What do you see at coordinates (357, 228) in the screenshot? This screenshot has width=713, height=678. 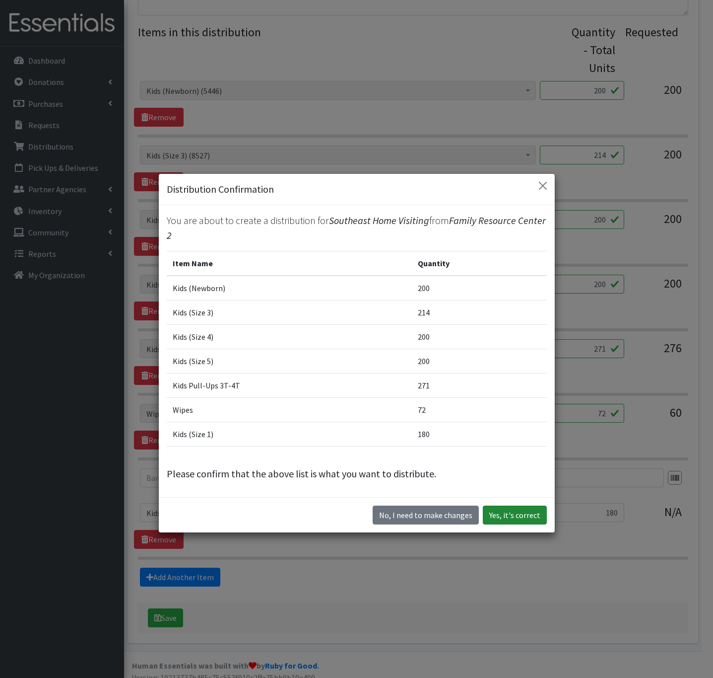 I see `p: You are about to create a distribution for from` at bounding box center [357, 228].